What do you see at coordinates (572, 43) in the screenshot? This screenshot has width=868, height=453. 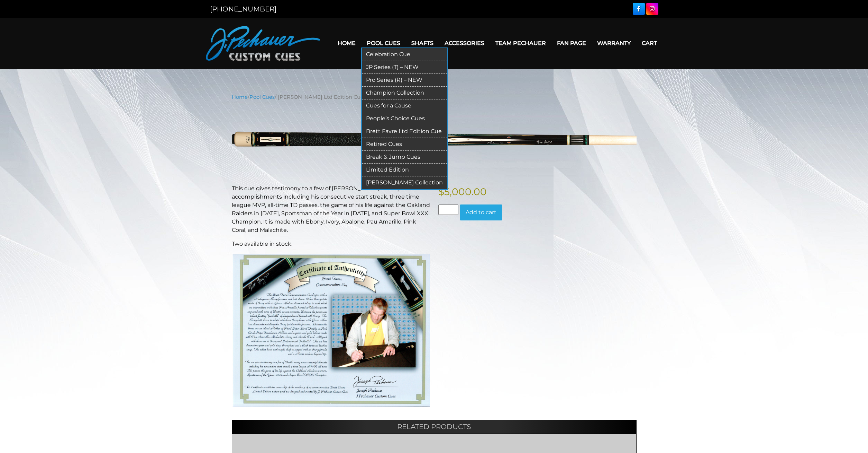 I see `a: Fan Page` at bounding box center [572, 43].